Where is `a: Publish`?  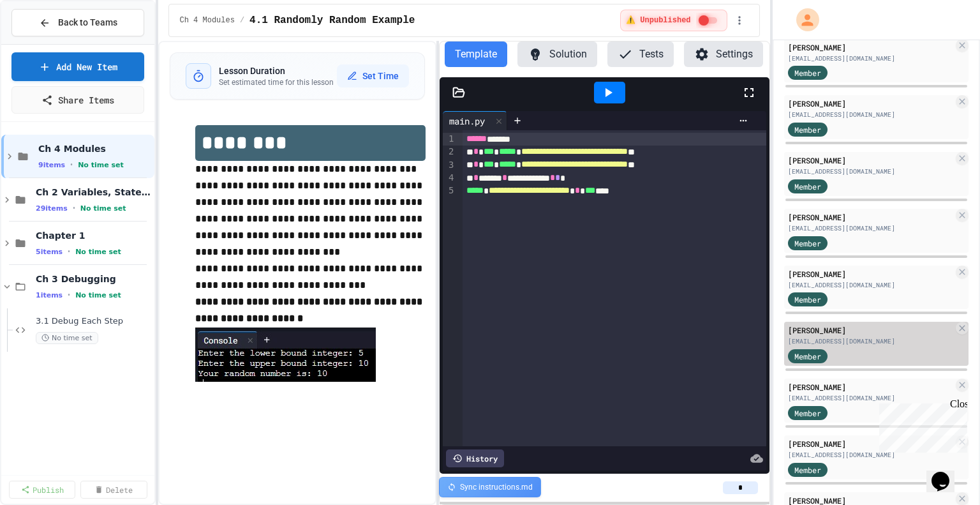 a: Publish is located at coordinates (42, 490).